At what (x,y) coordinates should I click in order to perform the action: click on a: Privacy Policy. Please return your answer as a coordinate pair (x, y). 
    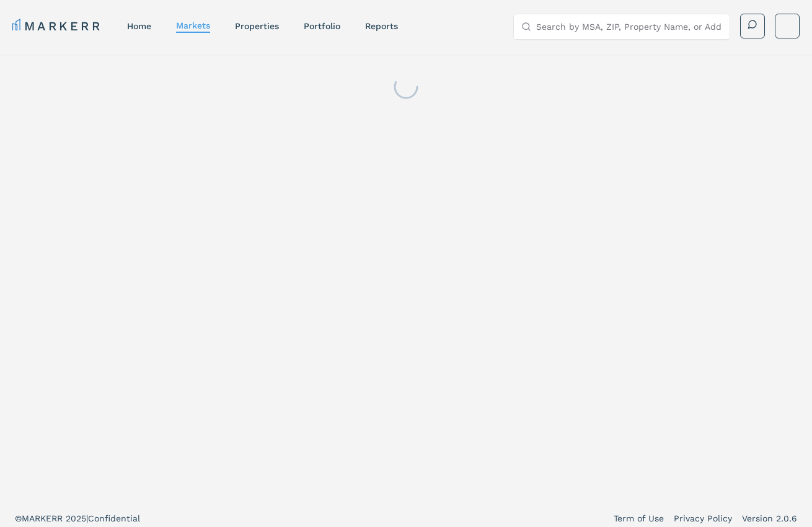
    Looking at the image, I should click on (703, 518).